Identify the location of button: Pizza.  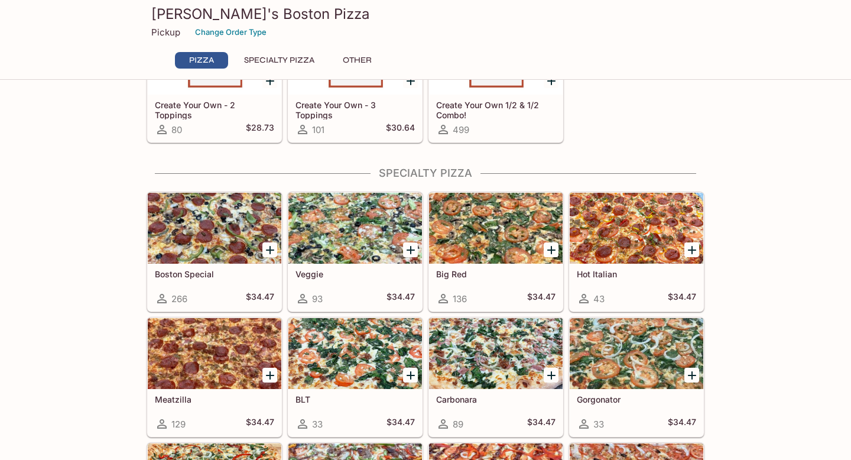
(201, 60).